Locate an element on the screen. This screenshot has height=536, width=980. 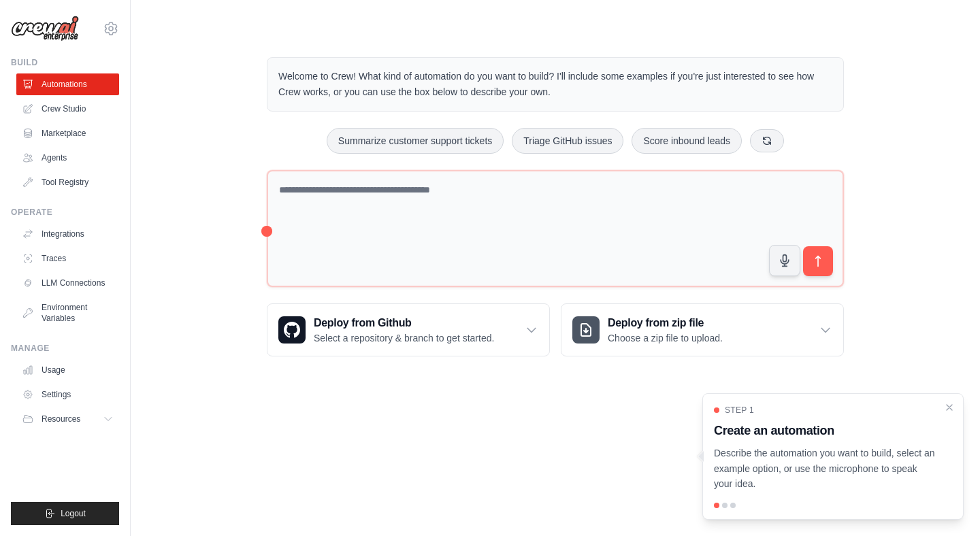
button: Summarize customer support tickets is located at coordinates (415, 141).